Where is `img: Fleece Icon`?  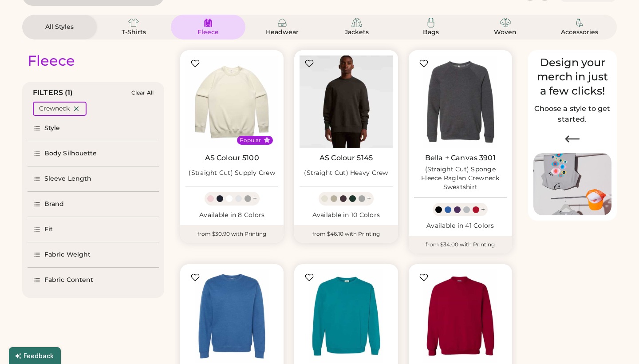
img: Fleece Icon is located at coordinates (208, 23).